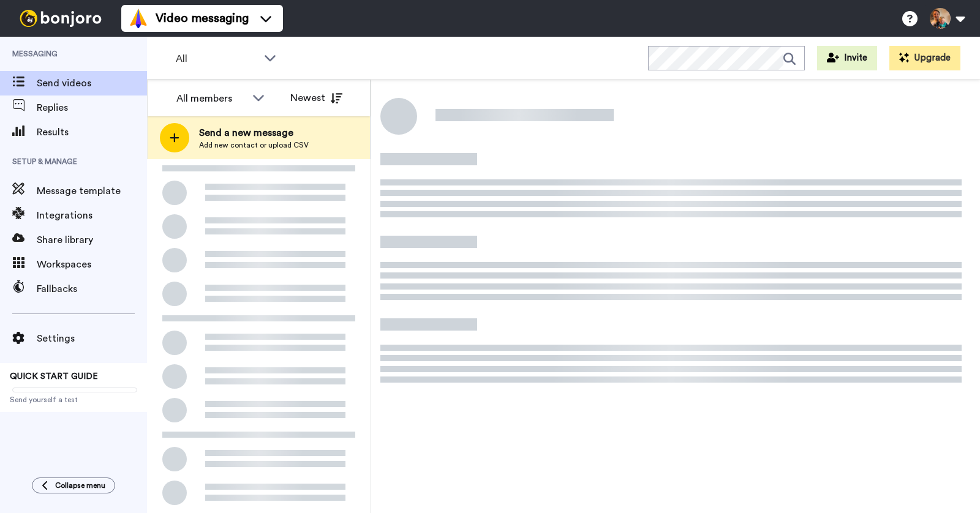 This screenshot has height=513, width=980. Describe the element at coordinates (847, 58) in the screenshot. I see `button: Invite` at that location.